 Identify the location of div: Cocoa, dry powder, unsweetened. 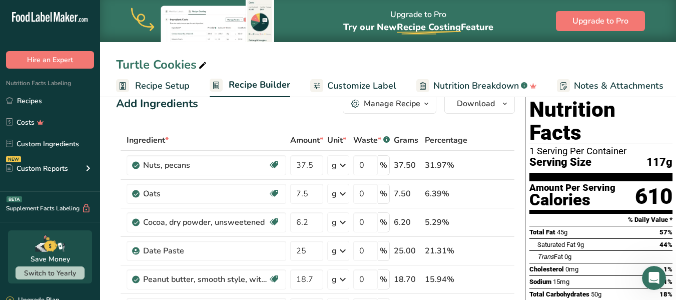
(206, 222).